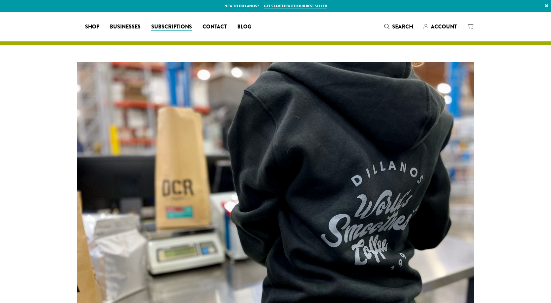  Describe the element at coordinates (403, 26) in the screenshot. I see `span: Search` at that location.